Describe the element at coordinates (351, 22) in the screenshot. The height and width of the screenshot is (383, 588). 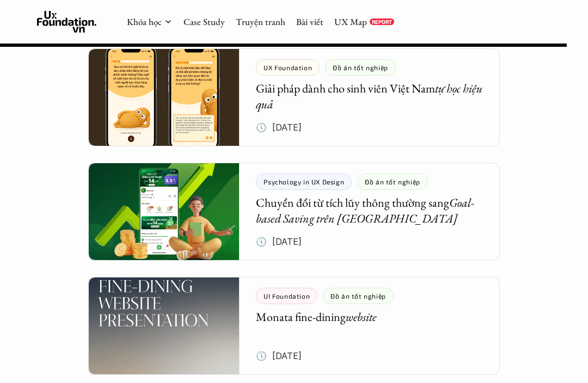
I see `a: UX Map` at that location.